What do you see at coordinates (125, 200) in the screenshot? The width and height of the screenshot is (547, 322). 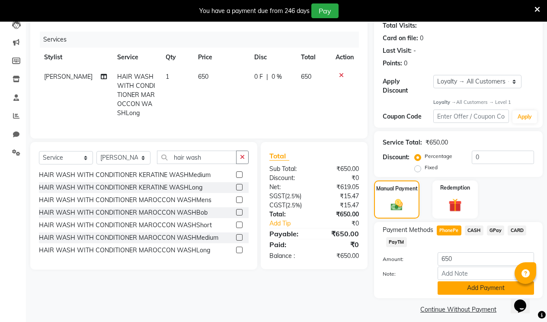 I see `div: HAIR WASH WITH CONDITIONER MAROCCON WASHMens` at bounding box center [125, 200].